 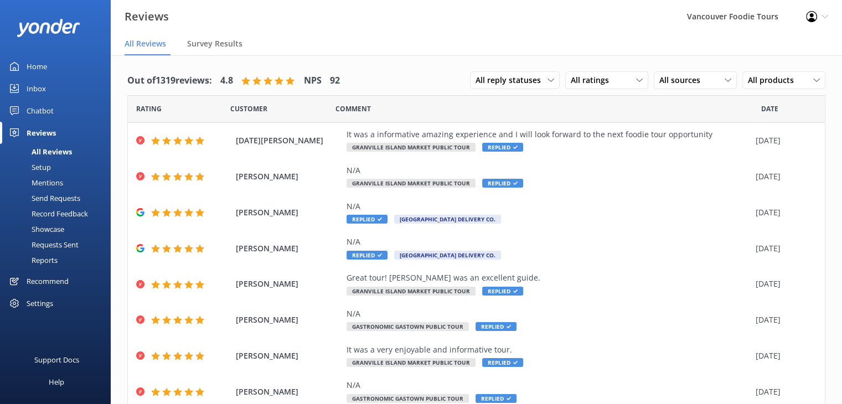 What do you see at coordinates (169, 81) in the screenshot?
I see `h4: Out of 1319 reviews:` at bounding box center [169, 81].